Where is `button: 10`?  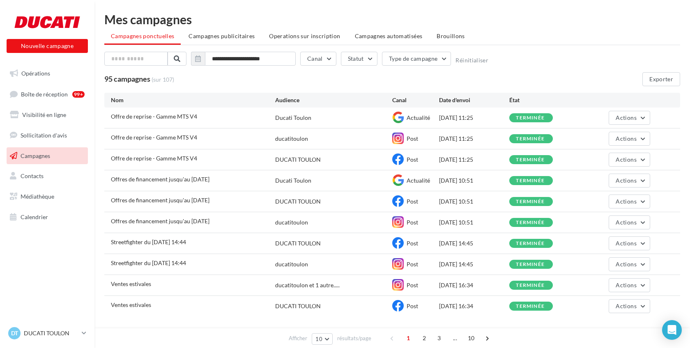
button: 10 is located at coordinates (322, 339).